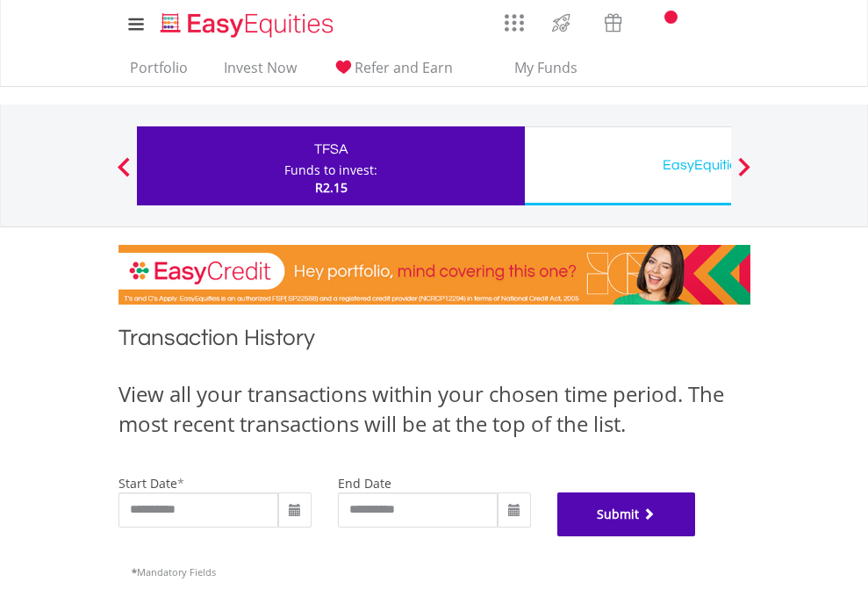 The image size is (868, 589). Describe the element at coordinates (612, 22) in the screenshot. I see `img: vouchers-v2.svg` at that location.